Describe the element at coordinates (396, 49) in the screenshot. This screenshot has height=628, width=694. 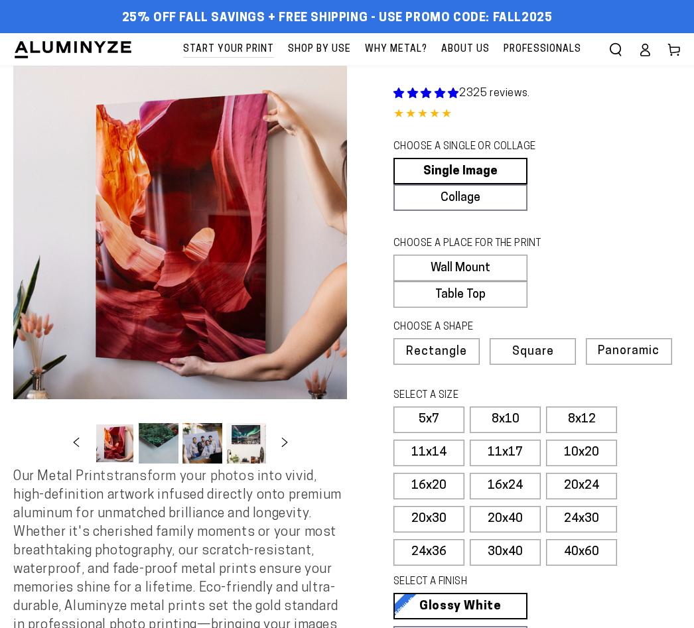
I see `span: Why Metal?` at that location.